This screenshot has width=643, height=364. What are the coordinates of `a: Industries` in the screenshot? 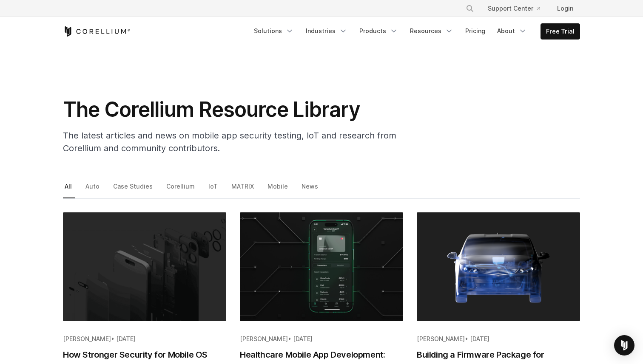 It's located at (327, 31).